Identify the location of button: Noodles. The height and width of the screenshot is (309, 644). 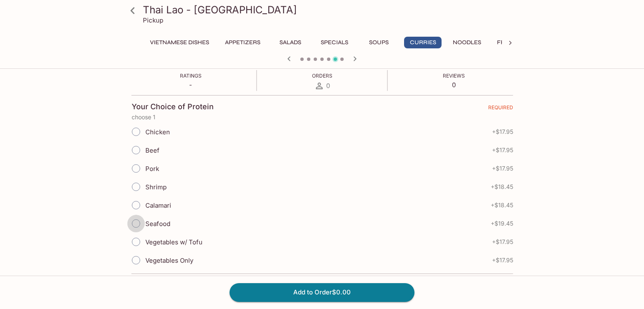
(467, 43).